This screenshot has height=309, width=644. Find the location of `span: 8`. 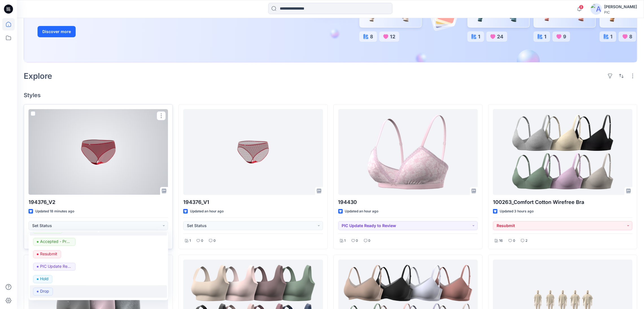

span: 8 is located at coordinates (581, 7).